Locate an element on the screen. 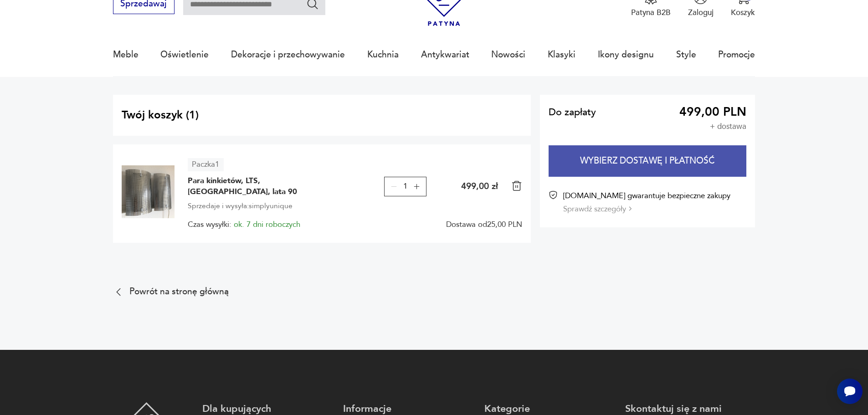 This screenshot has width=868, height=415. p: 499,00 zł is located at coordinates (479, 186).